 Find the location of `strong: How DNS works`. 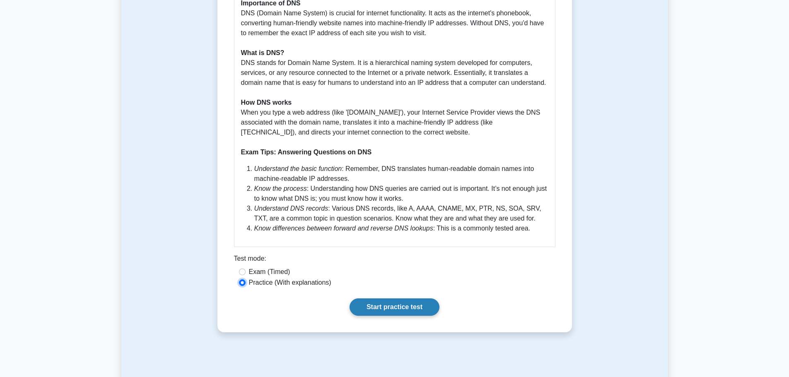

strong: How DNS works is located at coordinates (266, 102).